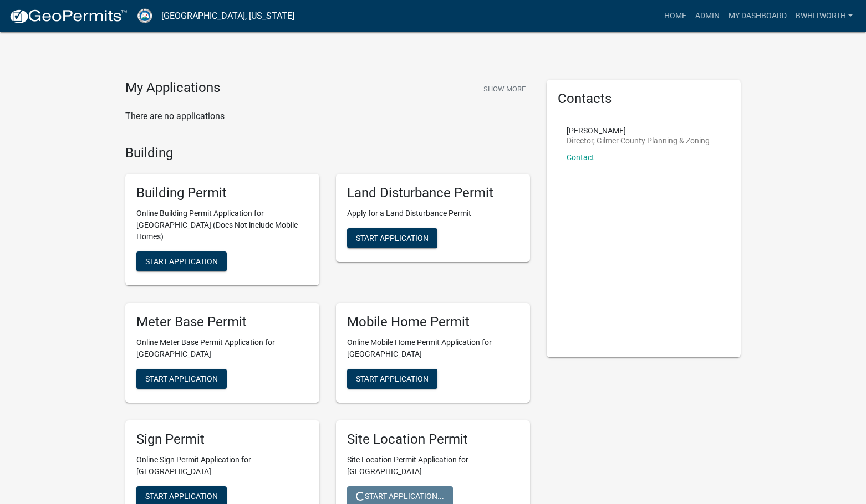 This screenshot has height=504, width=866. I want to click on a: BWhitworth, so click(824, 16).